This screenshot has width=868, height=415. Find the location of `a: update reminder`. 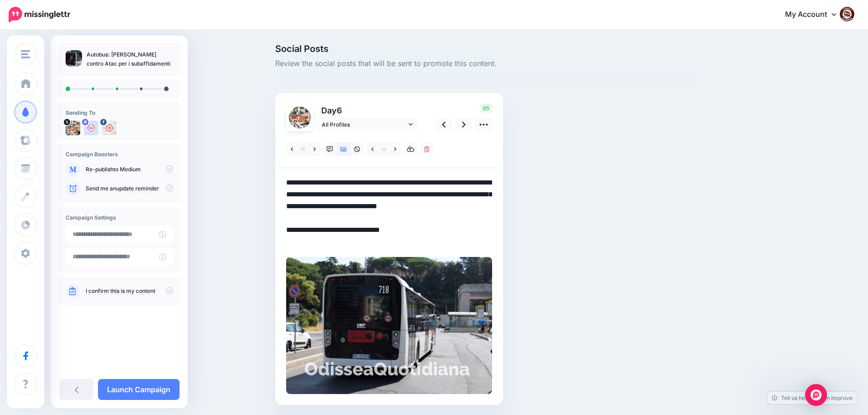

a: update reminder is located at coordinates (137, 189).